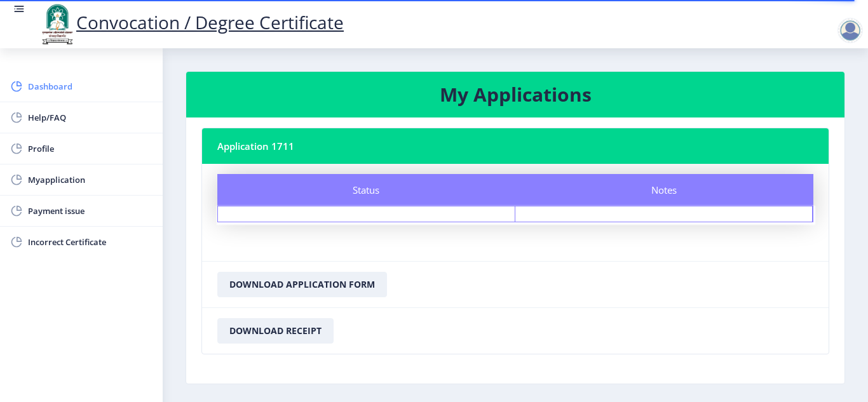  I want to click on div: Status, so click(366, 190).